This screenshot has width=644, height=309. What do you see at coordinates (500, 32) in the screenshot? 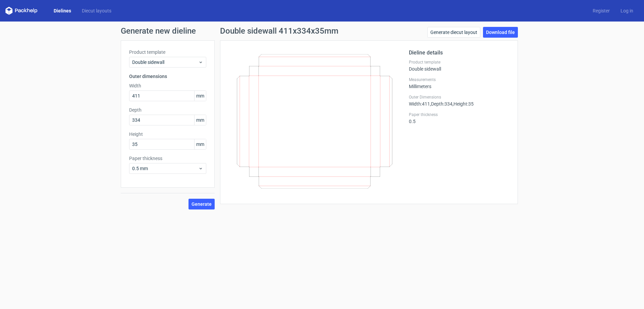
I see `a: Download file` at bounding box center [500, 32].